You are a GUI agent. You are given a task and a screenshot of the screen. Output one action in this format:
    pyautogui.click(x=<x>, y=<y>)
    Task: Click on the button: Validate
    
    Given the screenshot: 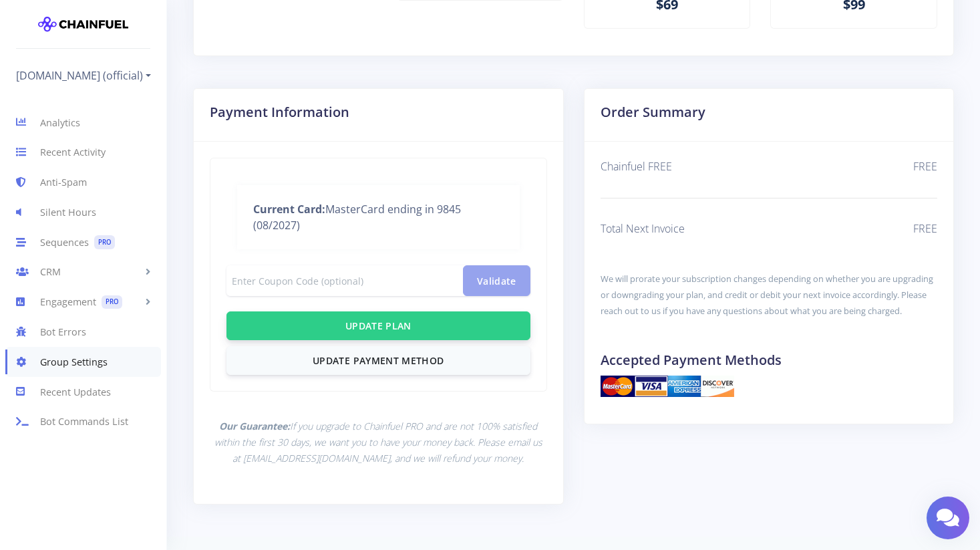 What is the action you would take?
    pyautogui.click(x=497, y=281)
    